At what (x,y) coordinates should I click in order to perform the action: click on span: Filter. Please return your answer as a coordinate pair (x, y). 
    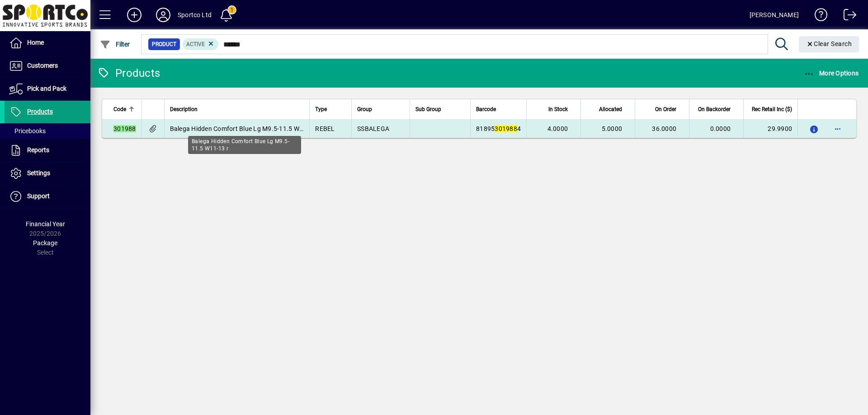
    Looking at the image, I should click on (114, 44).